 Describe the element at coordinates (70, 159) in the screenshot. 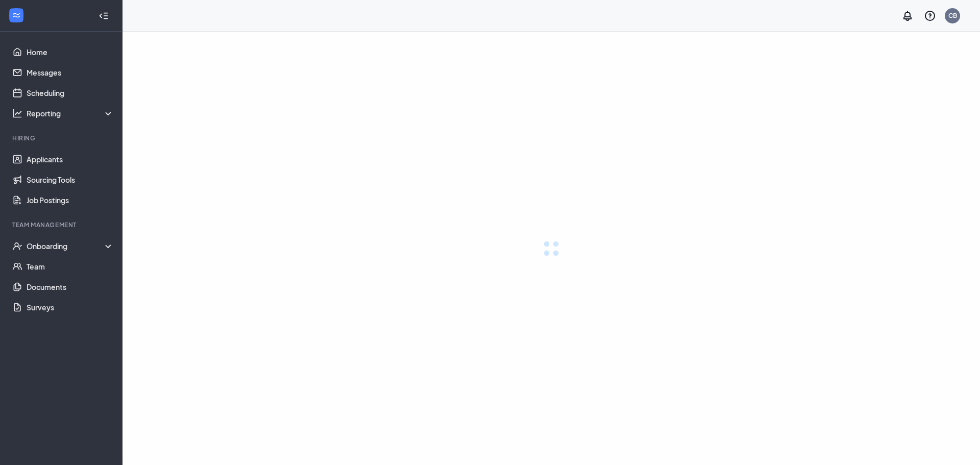

I see `a: Applicants` at that location.